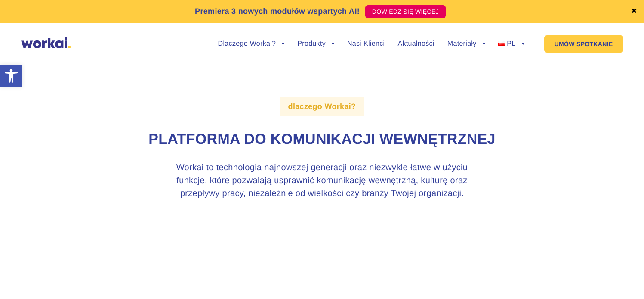 The width and height of the screenshot is (644, 299). Describe the element at coordinates (584, 44) in the screenshot. I see `a: UMÓW SPOTKANIE` at that location.